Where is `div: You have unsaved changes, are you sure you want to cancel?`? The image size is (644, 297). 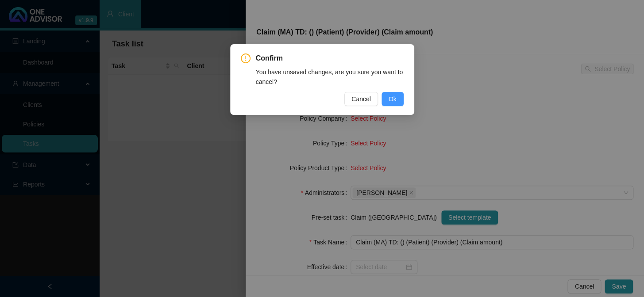
div: You have unsaved changes, are you sure you want to cancel? is located at coordinates (330, 77).